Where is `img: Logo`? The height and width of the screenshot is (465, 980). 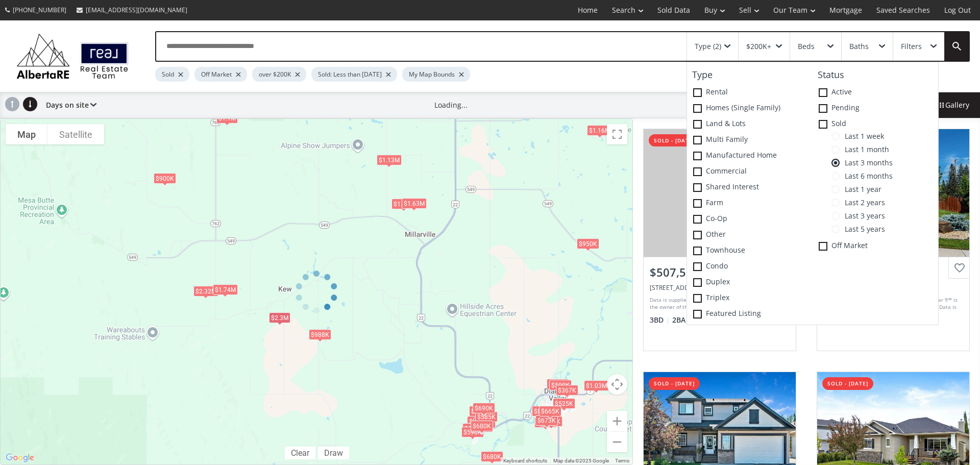 img: Logo is located at coordinates (73, 56).